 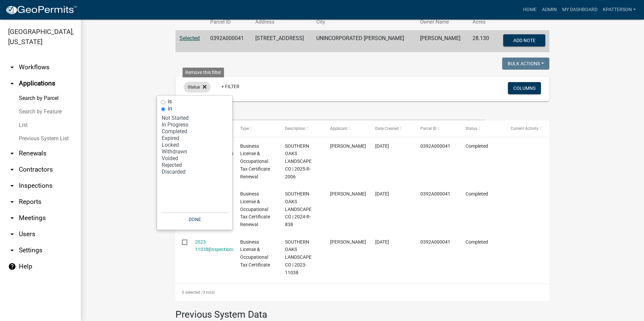 What do you see at coordinates (339, 128) in the screenshot?
I see `span: Applicant` at bounding box center [339, 128].